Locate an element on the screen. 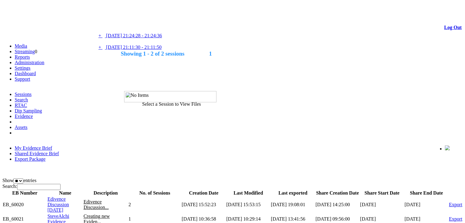  label: Search: is located at coordinates (31, 186).